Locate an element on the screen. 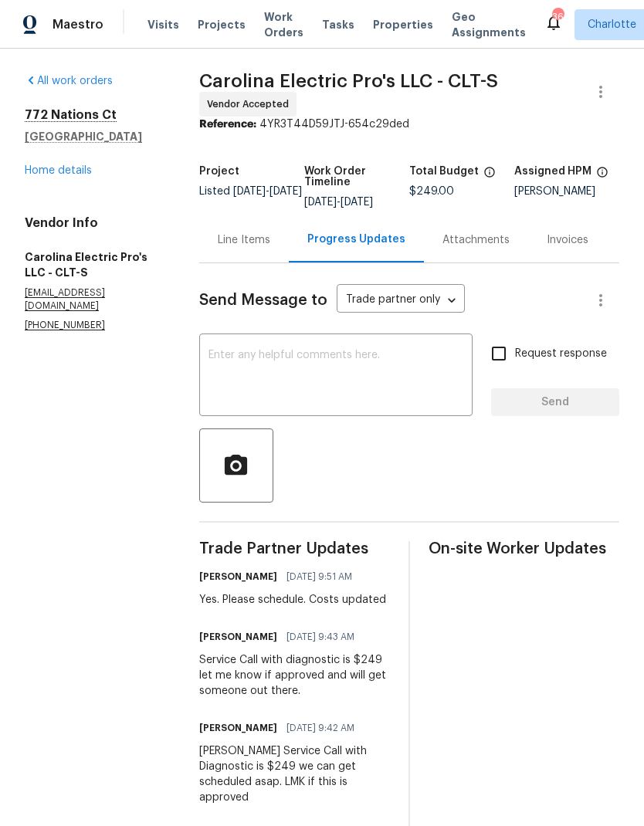  span: Work Orders is located at coordinates (283, 25).